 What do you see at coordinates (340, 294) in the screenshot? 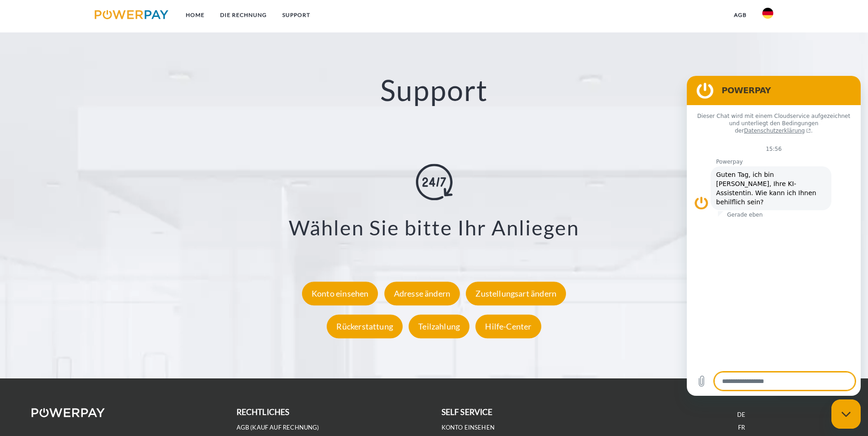
I see `div: Konto einsehen` at bounding box center [340, 294].